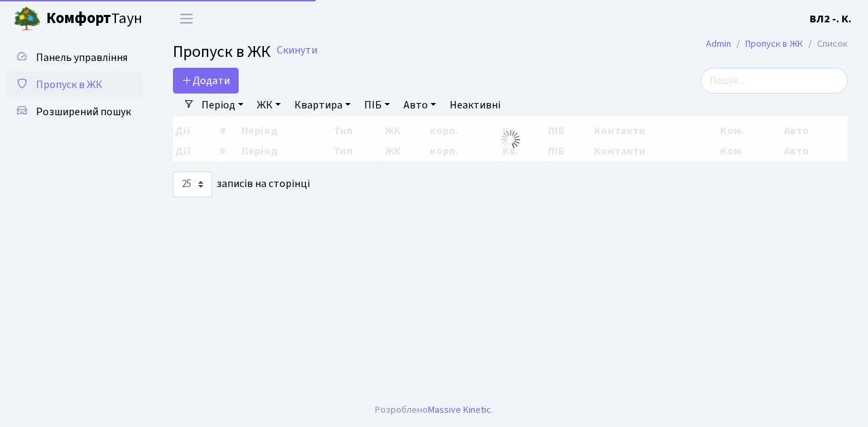  I want to click on a: Період, so click(222, 105).